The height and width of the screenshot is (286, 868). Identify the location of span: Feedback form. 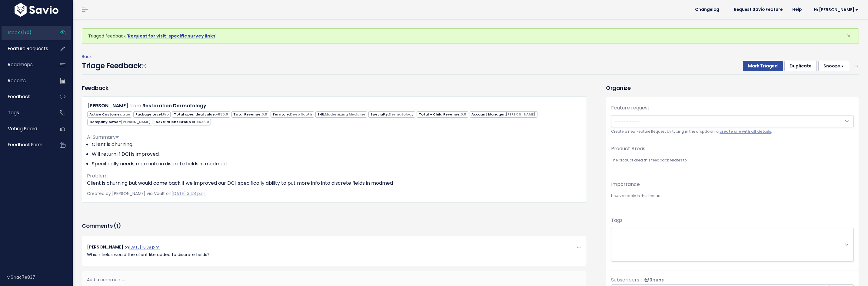
(25, 145).